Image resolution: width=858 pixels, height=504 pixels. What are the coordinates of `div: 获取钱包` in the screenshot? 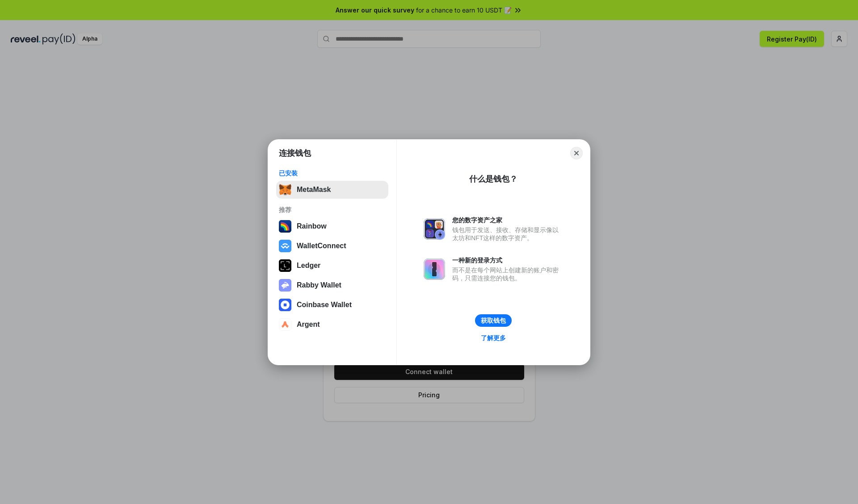 It's located at (493, 321).